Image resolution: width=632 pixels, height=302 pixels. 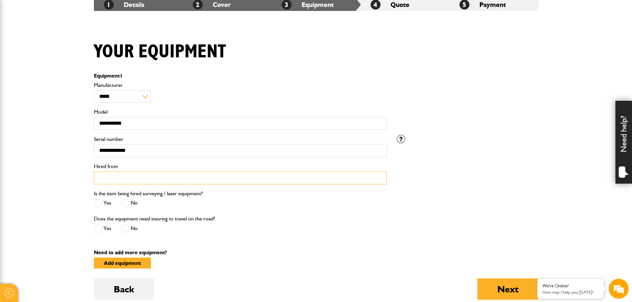 What do you see at coordinates (73, 41) in the screenshot?
I see `div: Chat with us now` at bounding box center [73, 41].